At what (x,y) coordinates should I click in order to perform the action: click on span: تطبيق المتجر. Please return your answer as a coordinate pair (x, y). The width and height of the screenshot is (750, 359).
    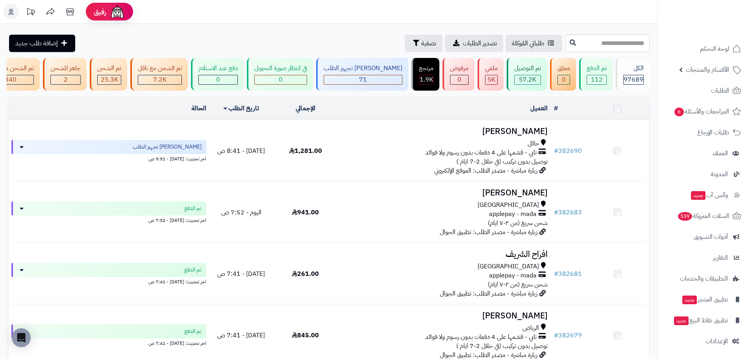
    Looking at the image, I should click on (705, 299).